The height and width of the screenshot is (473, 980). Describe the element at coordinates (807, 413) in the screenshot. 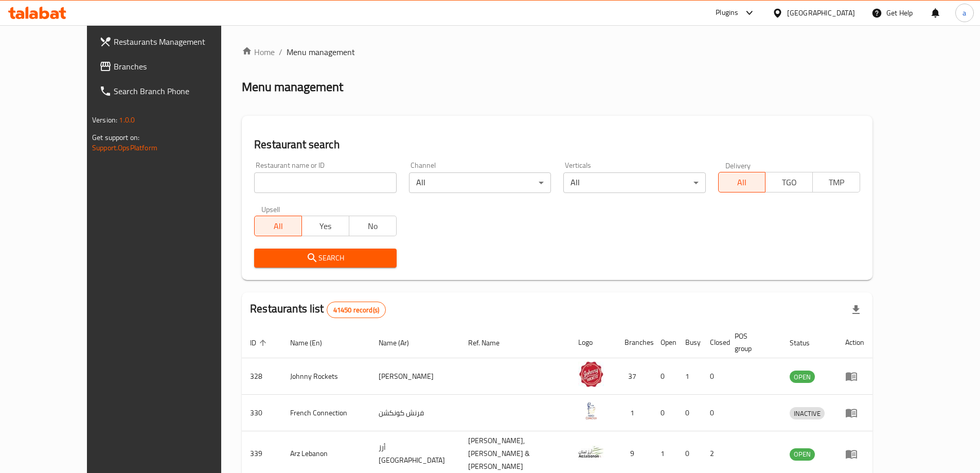

I see `div: INACTIVE` at that location.